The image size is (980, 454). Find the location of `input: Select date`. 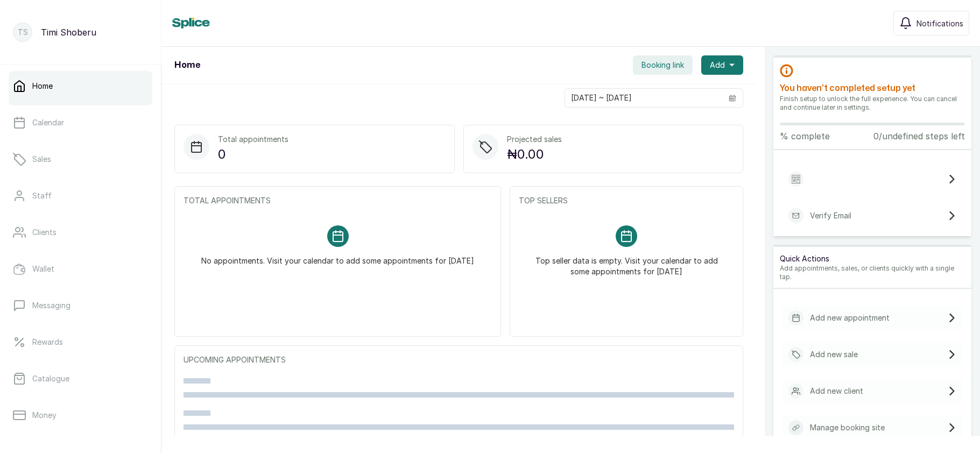

input: Select date is located at coordinates (644, 98).